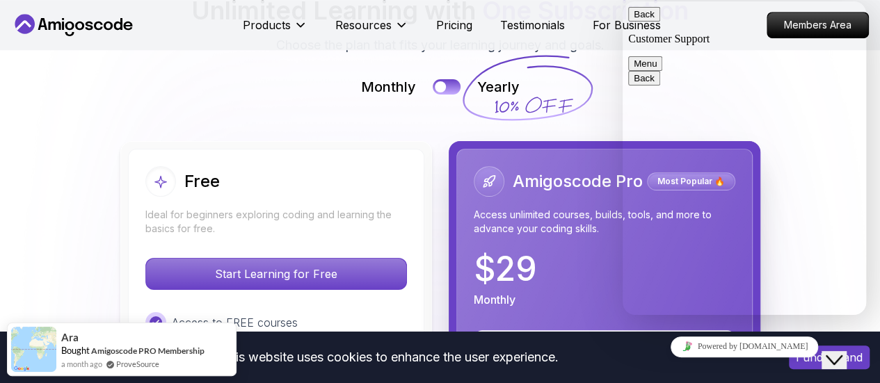 The image size is (880, 383). Describe the element at coordinates (70, 337) in the screenshot. I see `span: Ara` at that location.